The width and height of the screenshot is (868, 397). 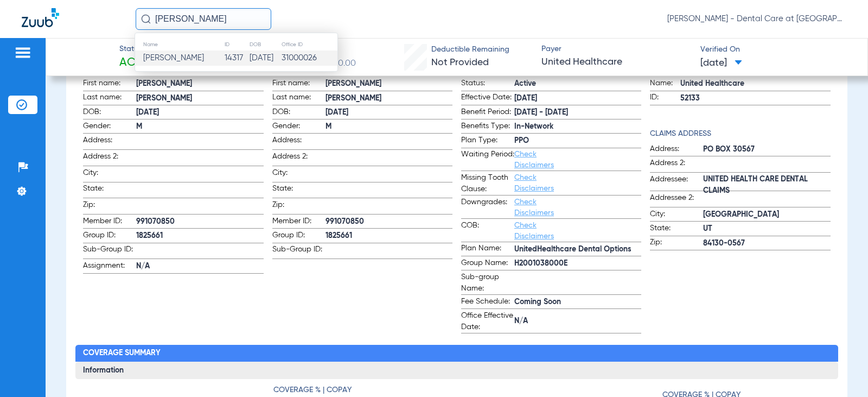 What do you see at coordinates (776, 49) in the screenshot?
I see `span: Verified On` at bounding box center [776, 49].